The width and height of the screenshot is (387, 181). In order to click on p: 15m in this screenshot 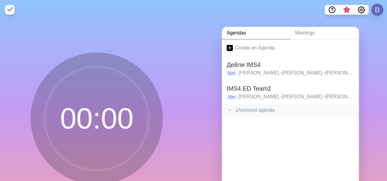, I will do `click(231, 97)`.